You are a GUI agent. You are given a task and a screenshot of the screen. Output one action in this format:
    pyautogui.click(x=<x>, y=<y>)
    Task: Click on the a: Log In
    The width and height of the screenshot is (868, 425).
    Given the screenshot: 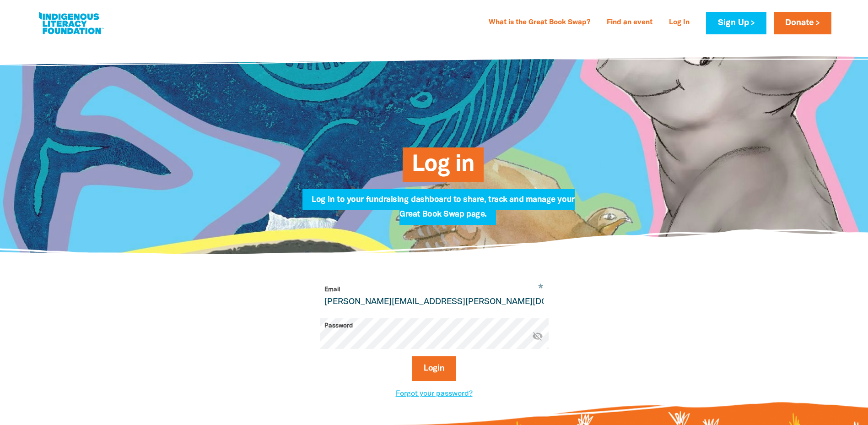 What is the action you would take?
    pyautogui.click(x=679, y=23)
    